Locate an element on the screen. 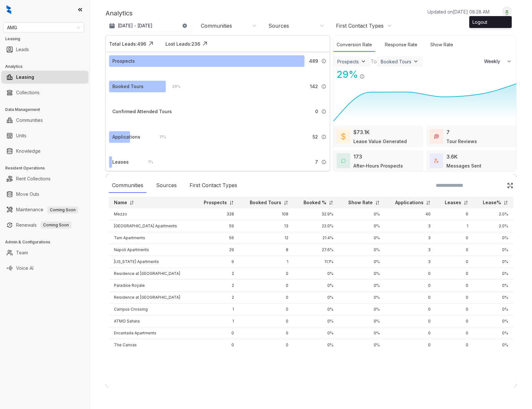  img: AfterHoursConversations is located at coordinates (344, 161).